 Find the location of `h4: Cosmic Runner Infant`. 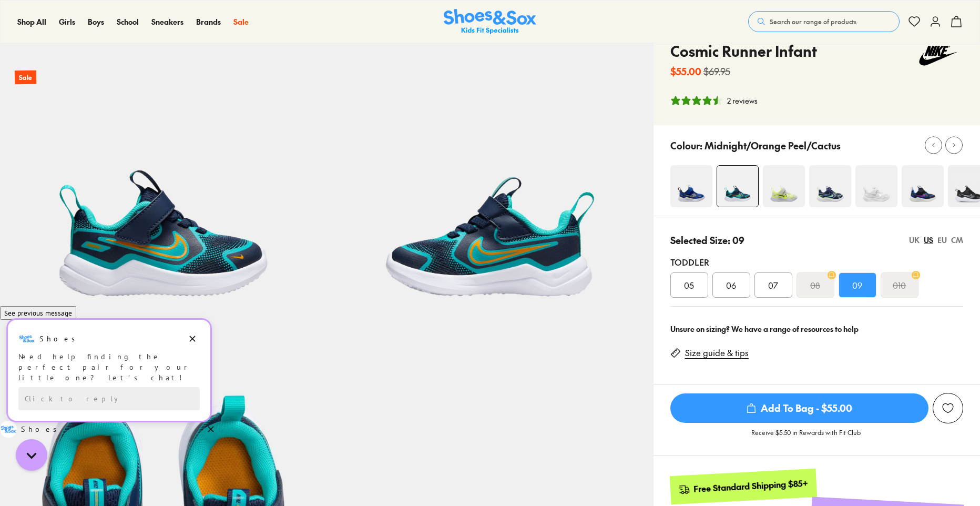

h4: Cosmic Runner Infant is located at coordinates (743, 51).